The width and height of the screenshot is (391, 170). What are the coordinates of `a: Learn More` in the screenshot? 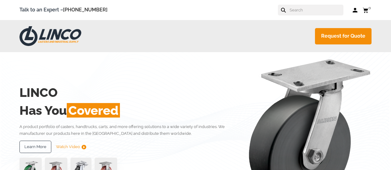 It's located at (35, 147).